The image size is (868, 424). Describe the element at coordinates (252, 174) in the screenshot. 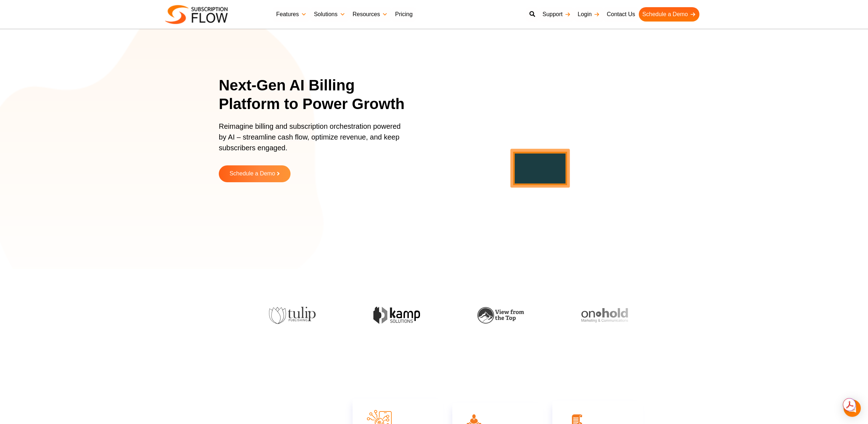

I see `span: Schedule a Demo` at that location.